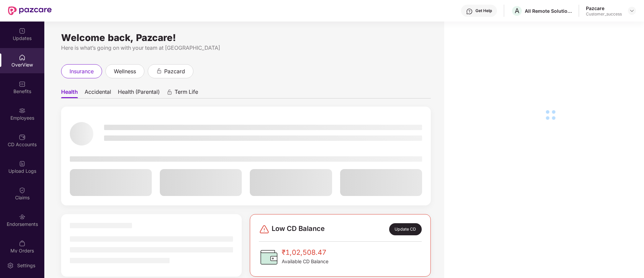 Image resolution: width=644 pixels, height=278 pixels. I want to click on img: svg+xml;base64,PHN2ZyBpZD0iQ0RfQWNjb3VudHMiIGRhdGEtbmFtZT0iQ0QgQWNjb3VudHMiIHhtbG5zPSJodHRwOi8vd3..., so click(22, 137).